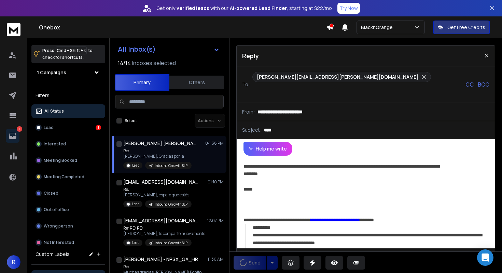 The width and height of the screenshot is (502, 273). What do you see at coordinates (68, 193) in the screenshot?
I see `button: Closed` at bounding box center [68, 193].